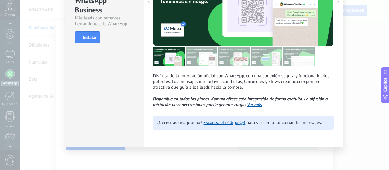  I want to click on span: ¿Necesitas una prueba?, so click(180, 123).